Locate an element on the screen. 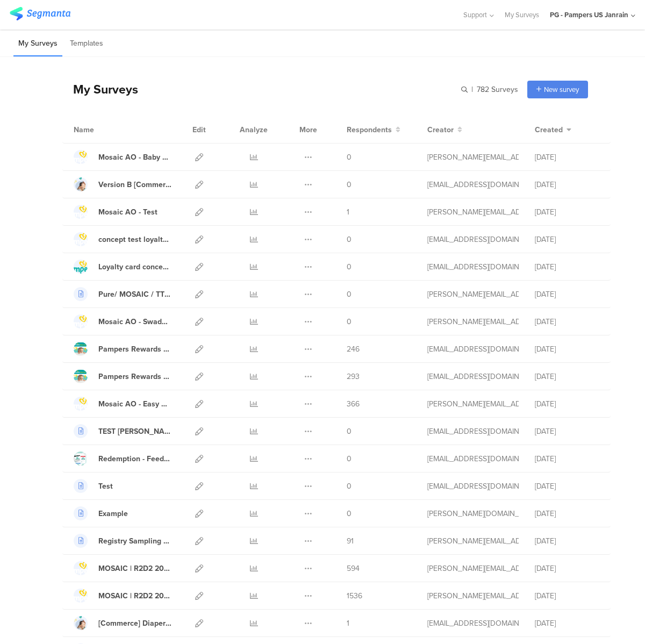 This screenshot has height=644, width=645. div: TEST Jasmin is located at coordinates (135, 431).